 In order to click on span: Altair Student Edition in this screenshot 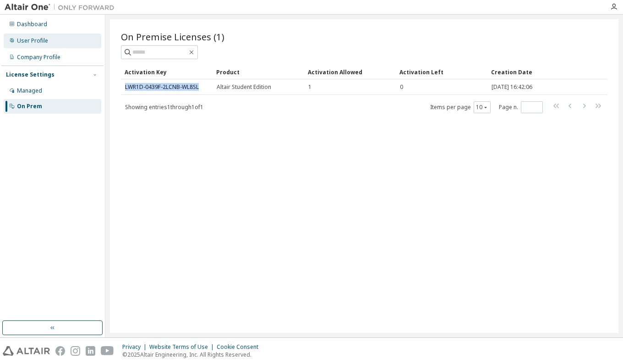, I will do `click(244, 87)`.